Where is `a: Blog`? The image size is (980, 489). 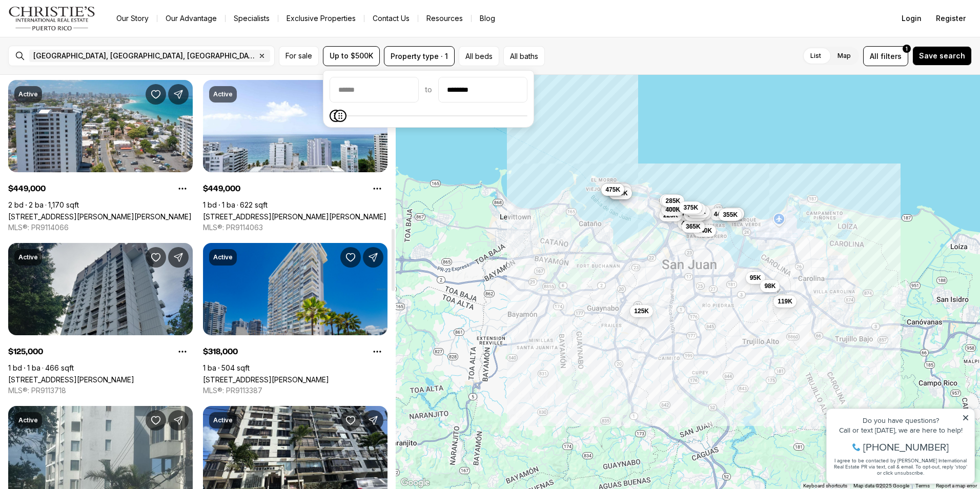 a: Blog is located at coordinates (487, 19).